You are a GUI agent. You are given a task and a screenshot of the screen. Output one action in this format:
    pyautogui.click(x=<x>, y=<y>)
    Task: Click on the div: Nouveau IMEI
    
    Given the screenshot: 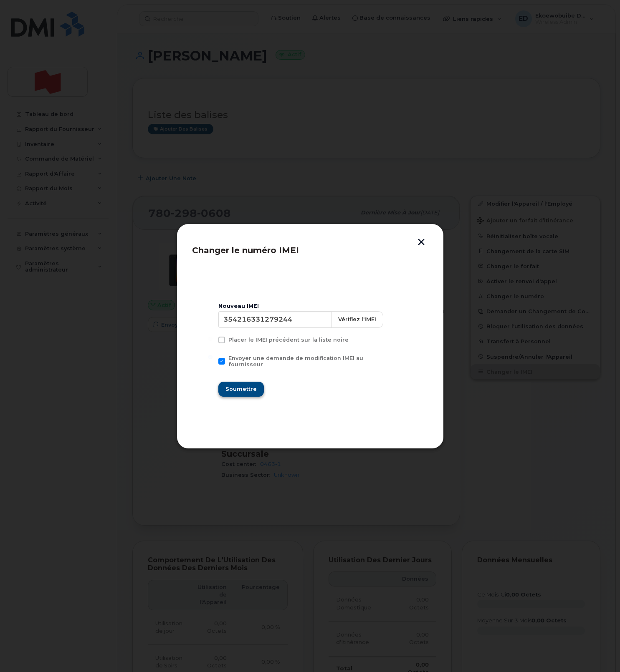 What is the action you would take?
    pyautogui.click(x=310, y=306)
    